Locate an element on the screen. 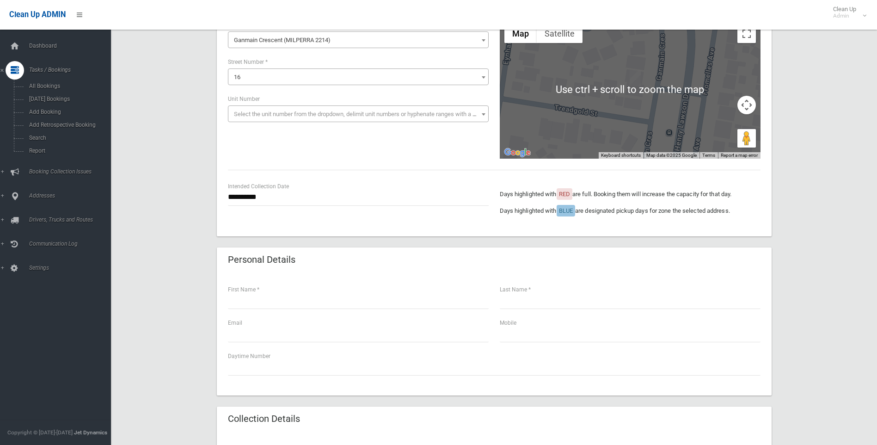  span: Ganmain Crescent (MILPERRA 2214) is located at coordinates (358, 40).